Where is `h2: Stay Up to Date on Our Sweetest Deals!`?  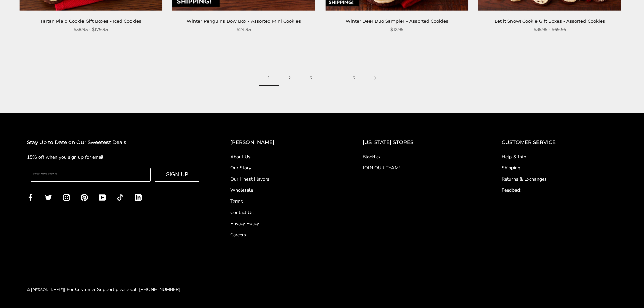
h2: Stay Up to Date on Our Sweetest Deals! is located at coordinates (115, 142).